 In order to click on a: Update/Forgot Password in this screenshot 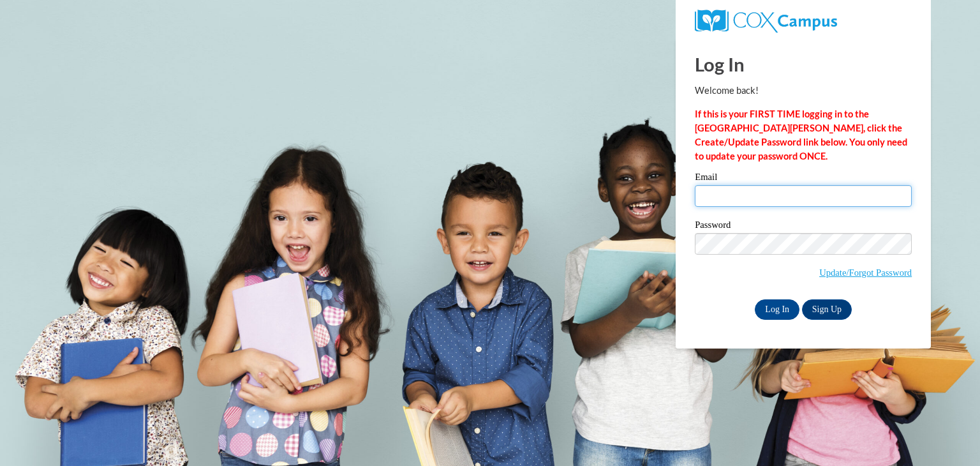, I will do `click(865, 272)`.